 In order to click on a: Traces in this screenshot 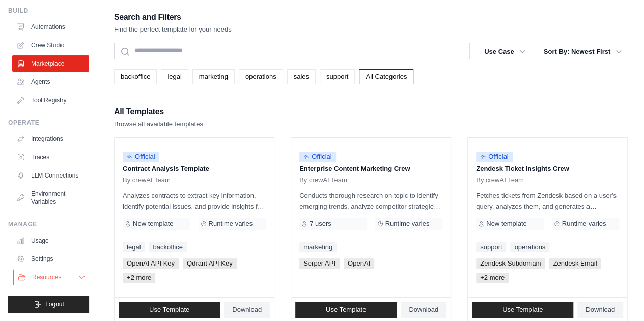, I will do `click(50, 157)`.